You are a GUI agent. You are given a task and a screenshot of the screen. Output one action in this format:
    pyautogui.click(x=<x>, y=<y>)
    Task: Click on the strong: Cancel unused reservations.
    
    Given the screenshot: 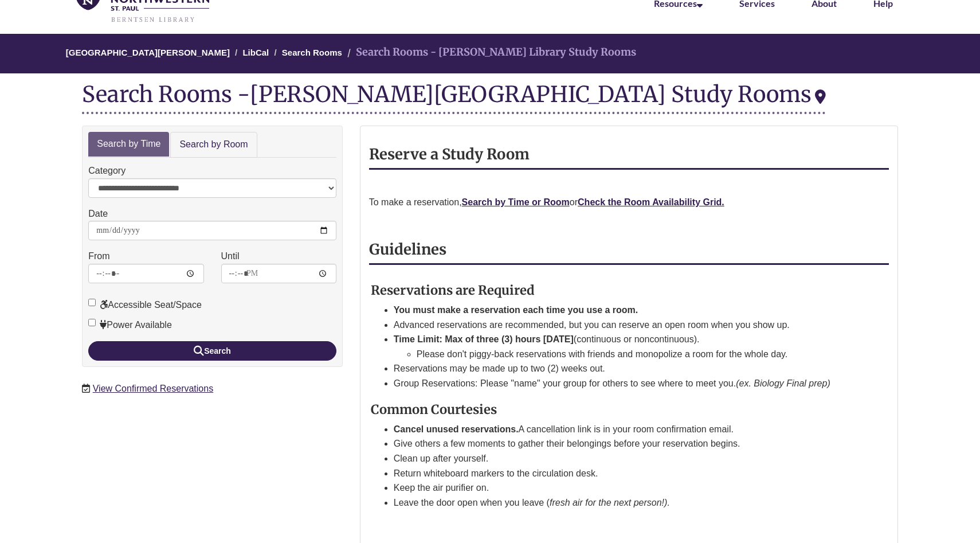 What is the action you would take?
    pyautogui.click(x=456, y=429)
    